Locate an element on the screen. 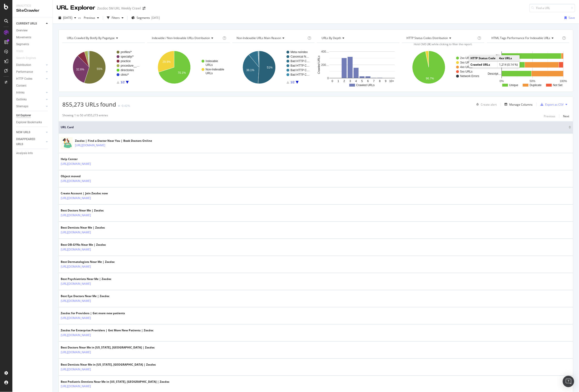 This screenshot has width=579, height=392. text: 50% is located at coordinates (533, 81).